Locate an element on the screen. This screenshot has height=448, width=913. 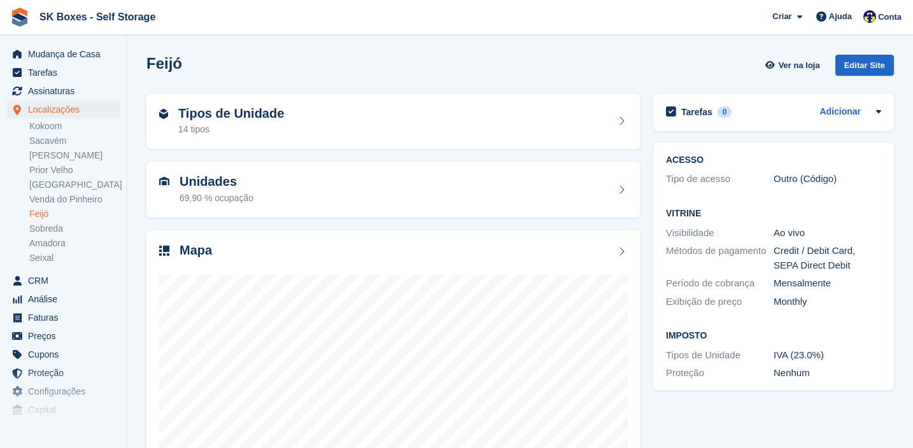
div: Período de cobrança is located at coordinates (719, 283).